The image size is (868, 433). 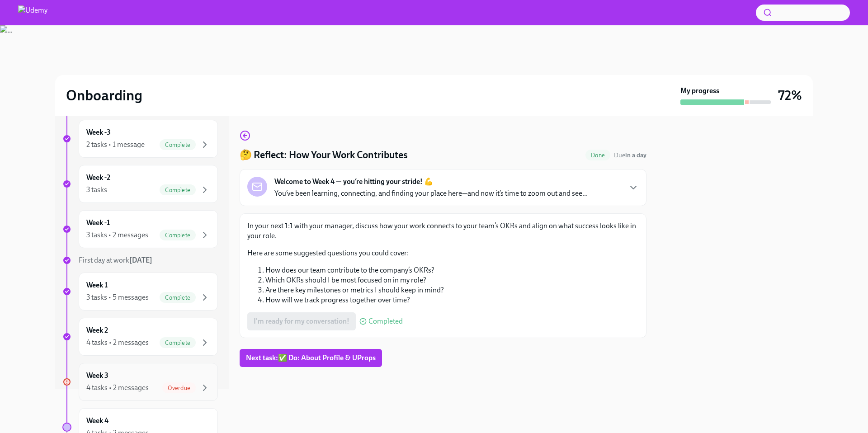 I want to click on h6: Week -3, so click(x=99, y=133).